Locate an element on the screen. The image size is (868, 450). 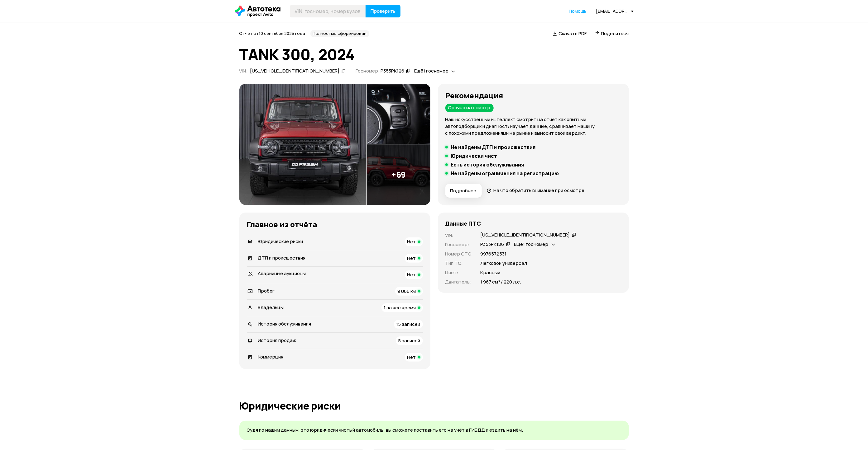
span: Юридические риски is located at coordinates (280, 241).